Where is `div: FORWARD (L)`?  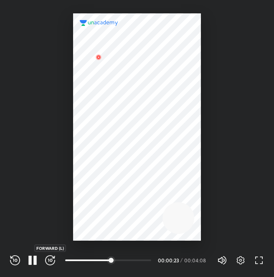
div: FORWARD (L) is located at coordinates (50, 248).